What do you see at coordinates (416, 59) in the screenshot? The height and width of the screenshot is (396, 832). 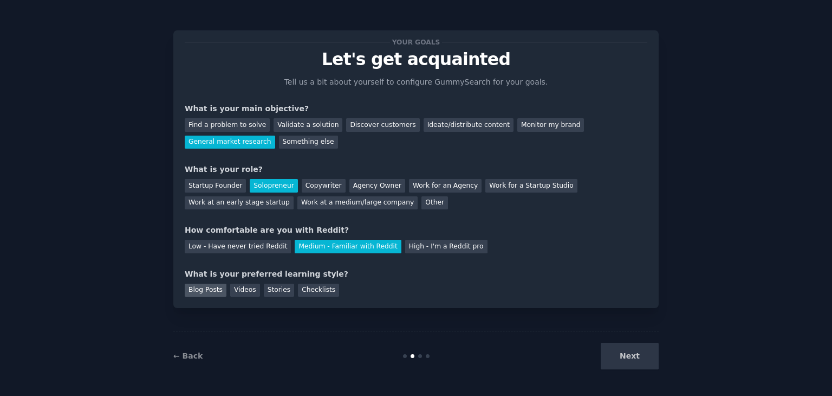 I see `p: Let's get acquainted` at bounding box center [416, 59].